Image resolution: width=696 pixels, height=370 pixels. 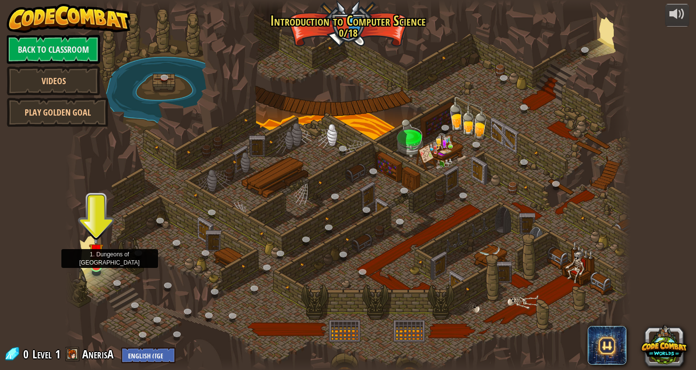 I want to click on a: Play Golden Goal, so click(x=58, y=112).